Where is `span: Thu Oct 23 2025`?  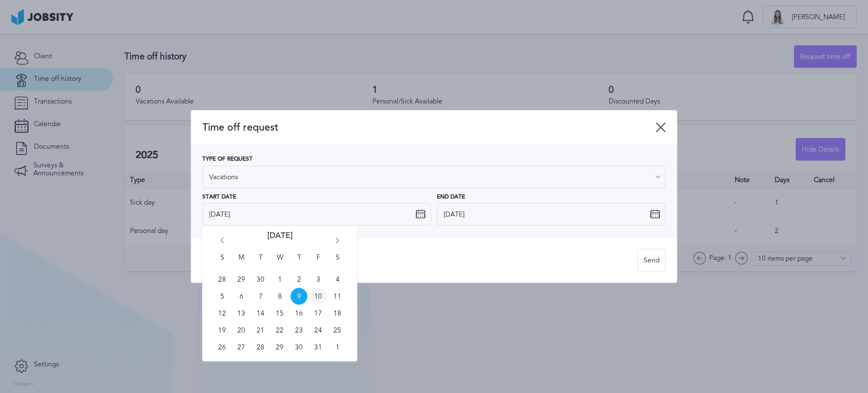
span: Thu Oct 23 2025 is located at coordinates (299, 331).